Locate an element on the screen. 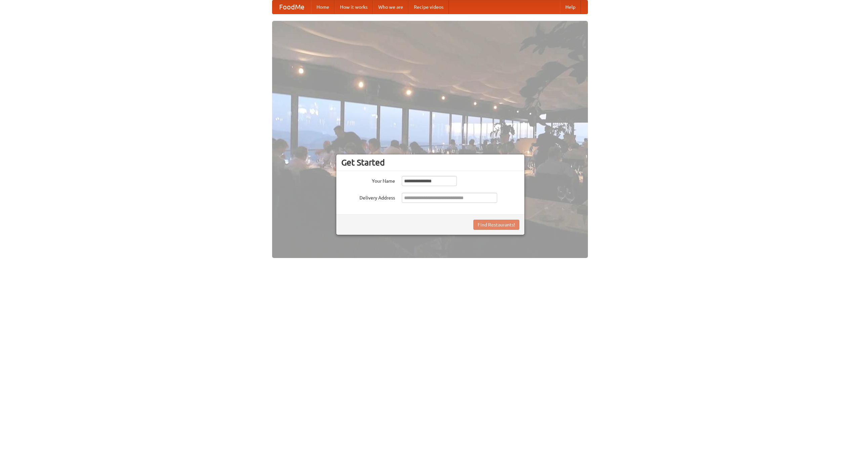 The image size is (860, 476). h3: Get Started is located at coordinates (430, 162).